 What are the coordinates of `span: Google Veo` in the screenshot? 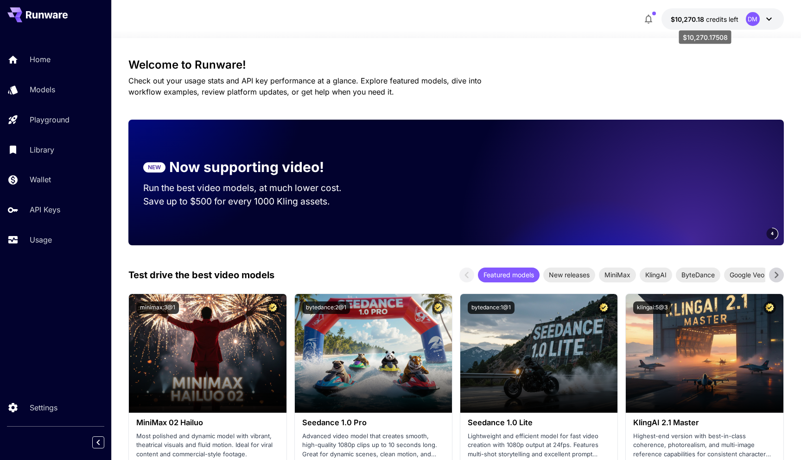 It's located at (747, 275).